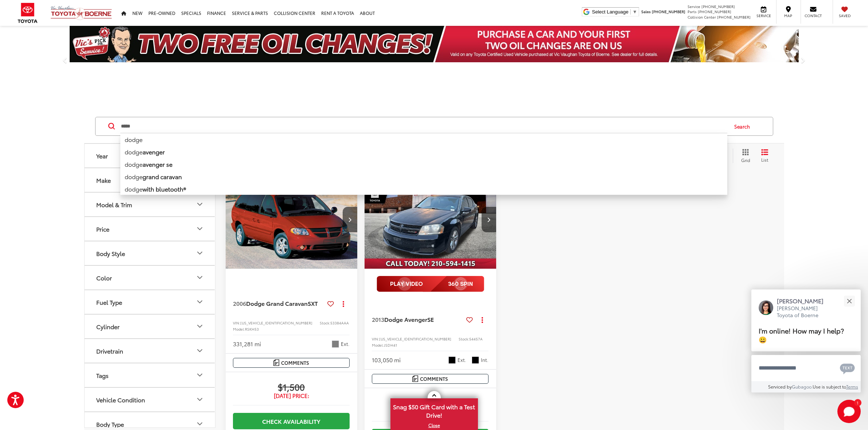  Describe the element at coordinates (150, 205) in the screenshot. I see `button: Model & TrimModel & Trim` at that location.